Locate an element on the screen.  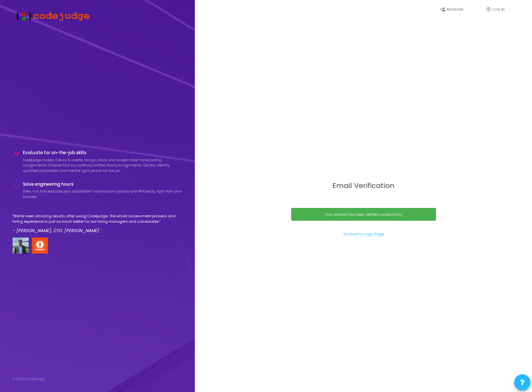
i: timeline is located at coordinates (16, 154).